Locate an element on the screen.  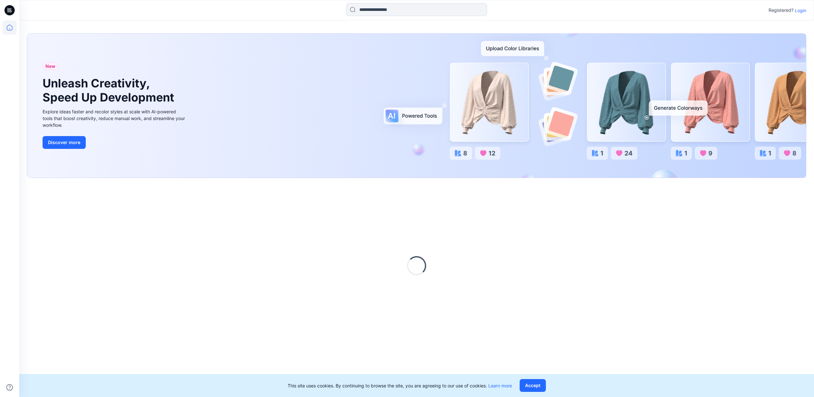
button: Discover more is located at coordinates (64, 142).